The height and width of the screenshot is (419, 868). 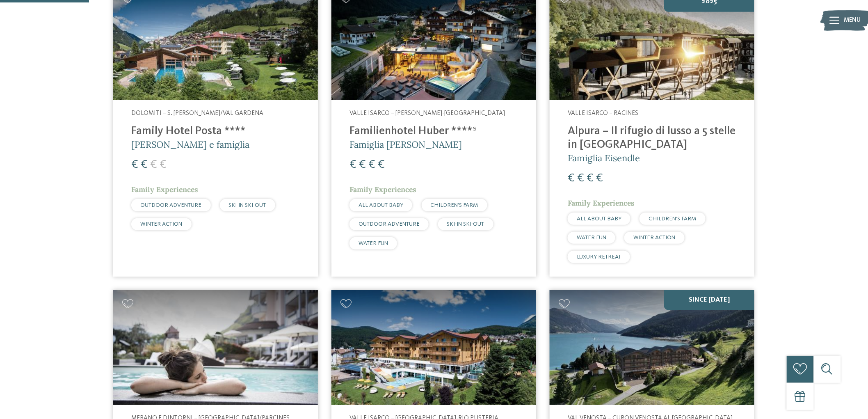 What do you see at coordinates (605, 158) in the screenshot?
I see `span: Famiglia Eisendle` at bounding box center [605, 158].